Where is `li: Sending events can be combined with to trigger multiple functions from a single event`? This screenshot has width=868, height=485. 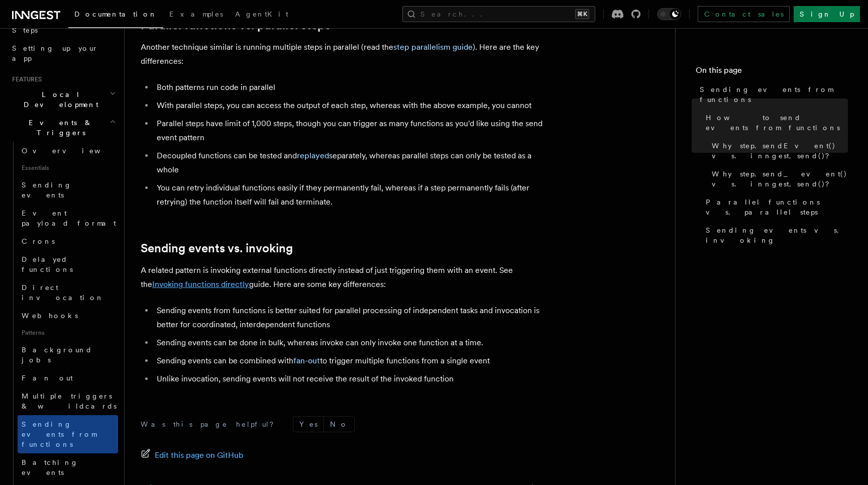
li: Sending events can be combined with to trigger multiple functions from a single event is located at coordinates (348, 361).